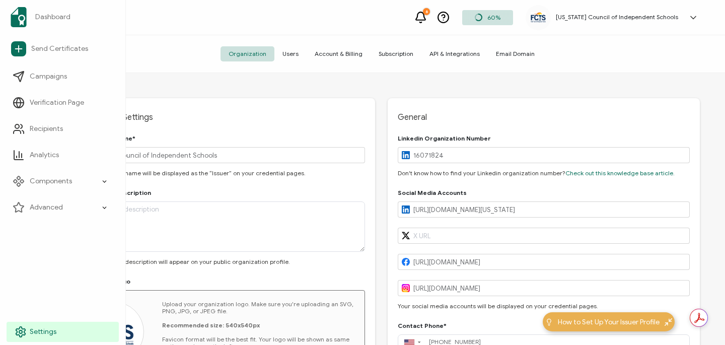  What do you see at coordinates (432, 193) in the screenshot?
I see `h2: Social Media Accounts` at bounding box center [432, 193].